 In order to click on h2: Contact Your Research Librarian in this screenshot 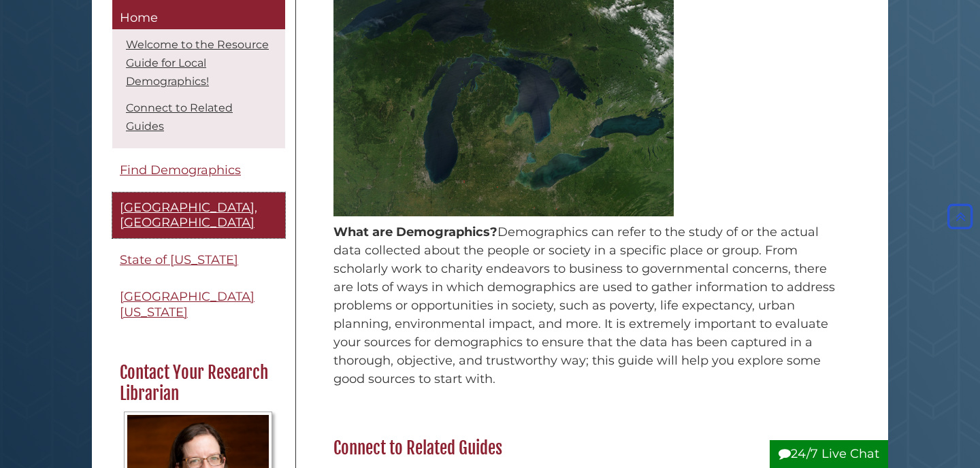, I will do `click(198, 384)`.